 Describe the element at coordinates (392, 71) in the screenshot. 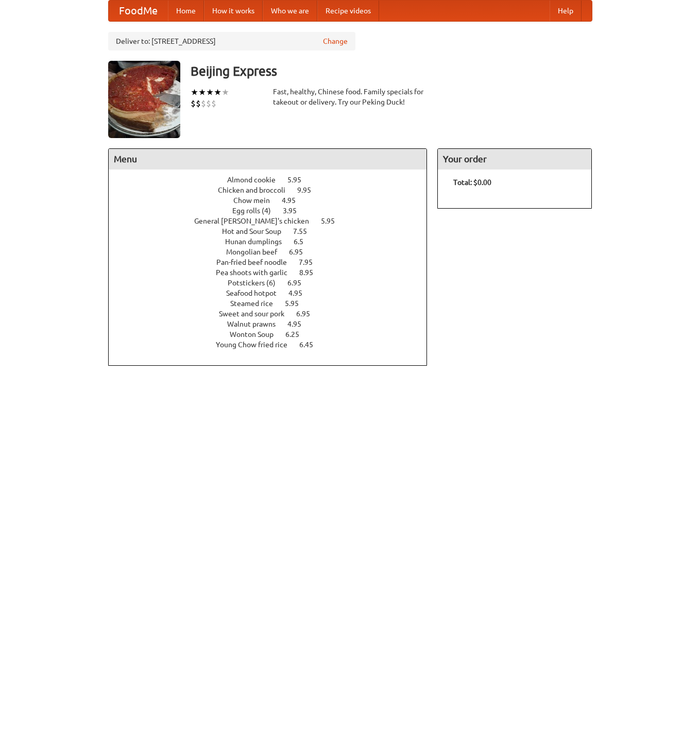

I see `h3: Beijing Express` at that location.